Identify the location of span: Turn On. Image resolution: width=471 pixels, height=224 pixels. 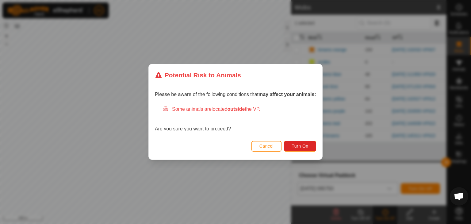
(300, 146).